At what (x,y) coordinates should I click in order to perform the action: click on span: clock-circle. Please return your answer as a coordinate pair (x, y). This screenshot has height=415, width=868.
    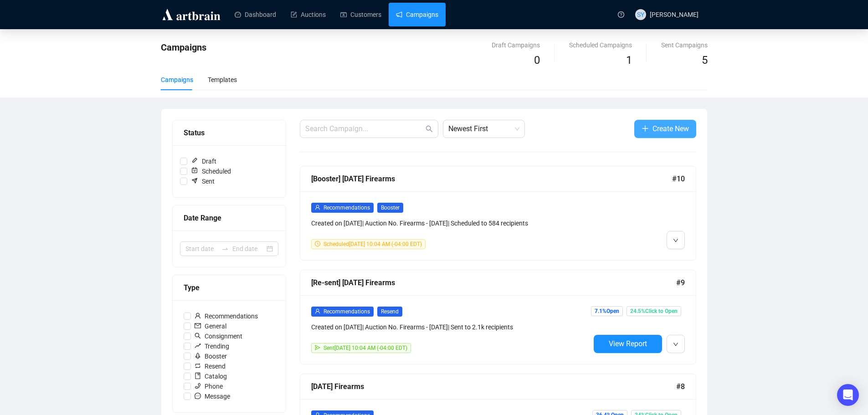
    Looking at the image, I should click on (318, 244).